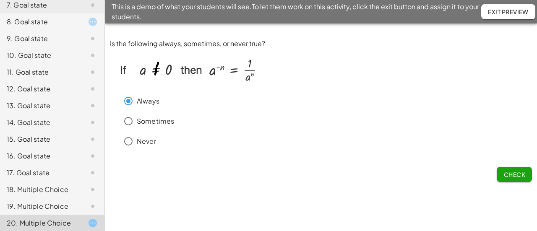  Describe the element at coordinates (40, 206) in the screenshot. I see `div: 19. Multiple Choice` at that location.